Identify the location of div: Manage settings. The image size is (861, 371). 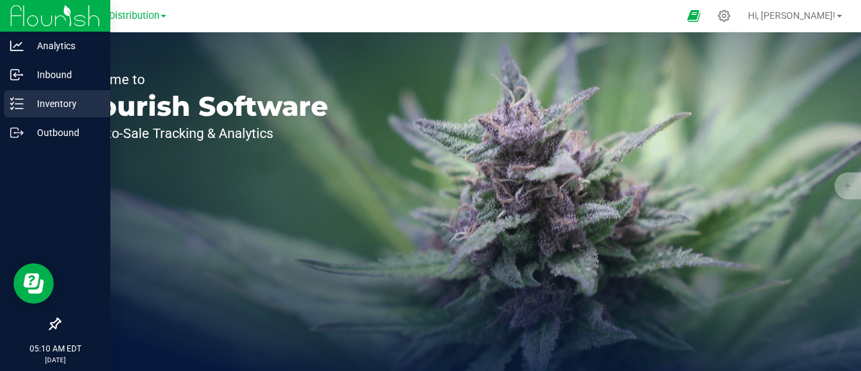
(724, 15).